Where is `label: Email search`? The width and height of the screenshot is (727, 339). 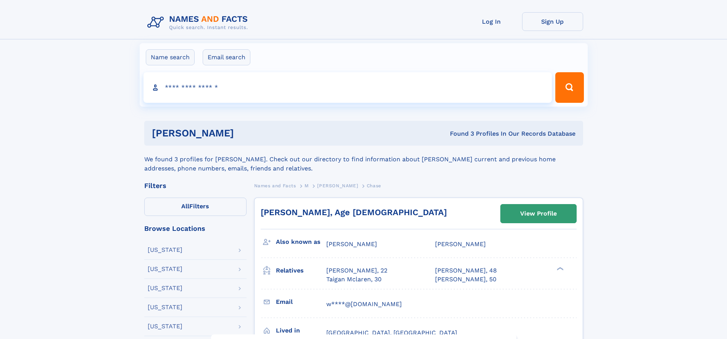 label: Email search is located at coordinates (226, 57).